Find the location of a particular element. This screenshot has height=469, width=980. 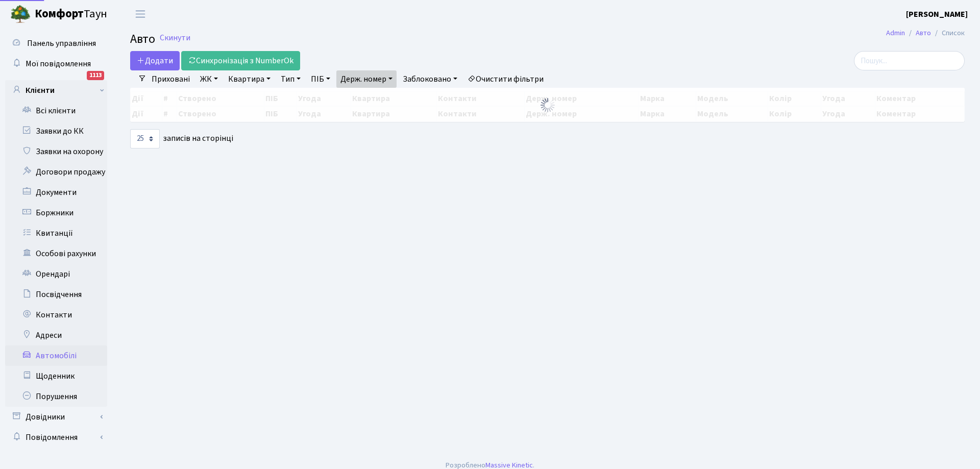

a: Тип is located at coordinates (290, 79).